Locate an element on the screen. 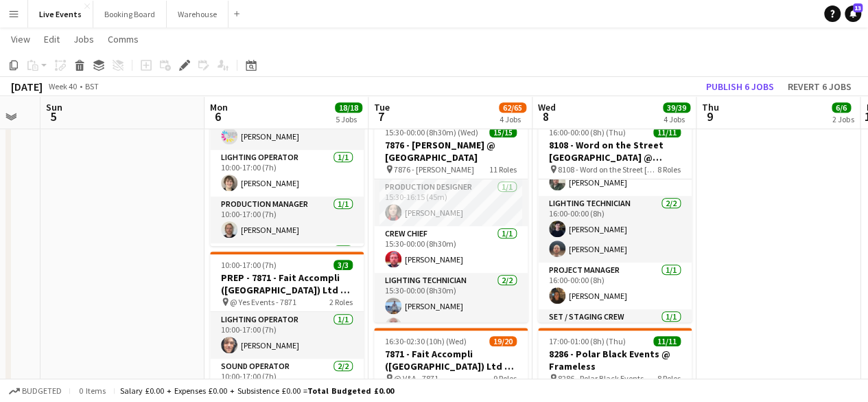 Image resolution: width=868 pixels, height=402 pixels. span: 10:00-17:00 (7h) is located at coordinates (249, 264).